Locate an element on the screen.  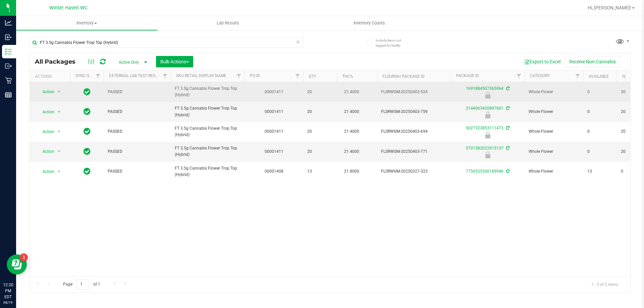
a: 5027323853111473 is located at coordinates (485, 128).